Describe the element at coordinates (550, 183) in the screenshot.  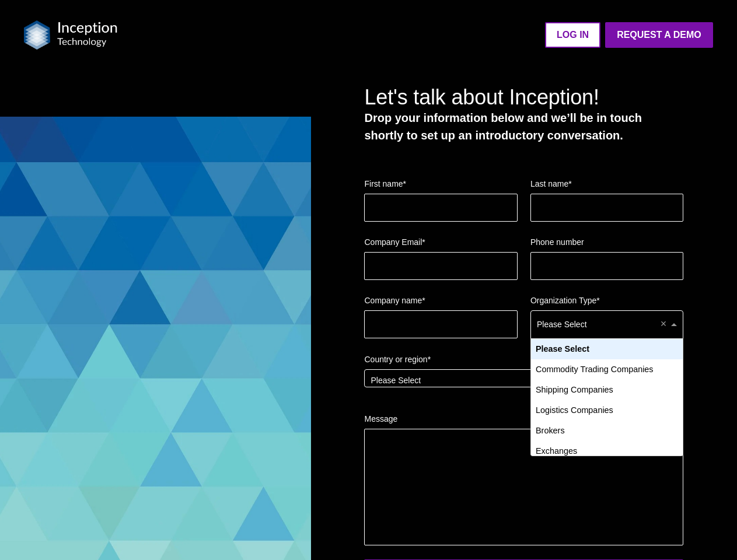
I see `span: Last name` at that location.